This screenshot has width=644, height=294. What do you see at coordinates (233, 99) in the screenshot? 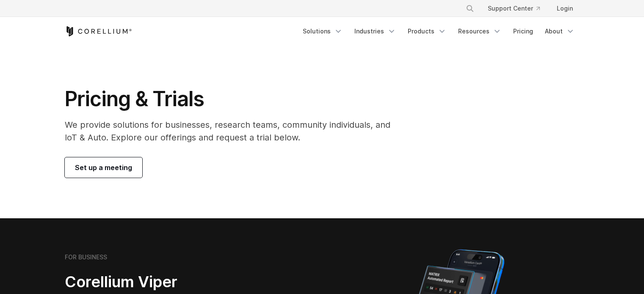
I see `h1: Pricing & Trials` at bounding box center [233, 99].